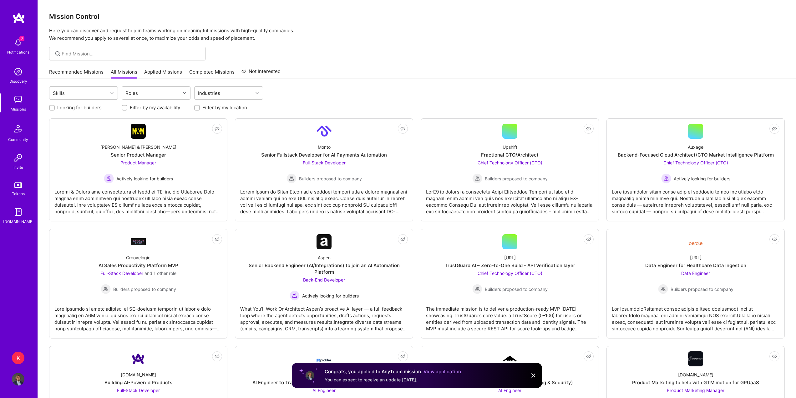  I want to click on a: Completed Missions, so click(212, 74).